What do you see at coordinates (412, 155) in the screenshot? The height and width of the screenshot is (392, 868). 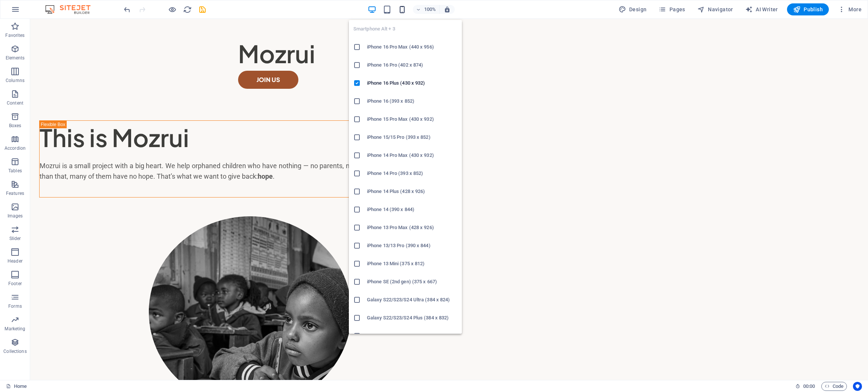 I see `h6: iPhone 14 Pro Max (430 x 932)` at bounding box center [412, 155].